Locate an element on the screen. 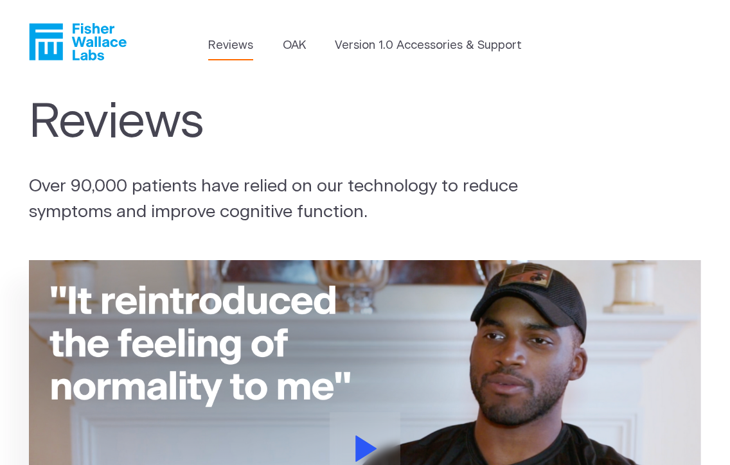 This screenshot has width=730, height=465. a: Fisher Wallace is located at coordinates (78, 42).